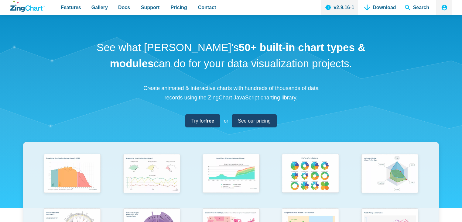 The height and width of the screenshot is (222, 462). What do you see at coordinates (124, 7) in the screenshot?
I see `span: Docs` at bounding box center [124, 7].